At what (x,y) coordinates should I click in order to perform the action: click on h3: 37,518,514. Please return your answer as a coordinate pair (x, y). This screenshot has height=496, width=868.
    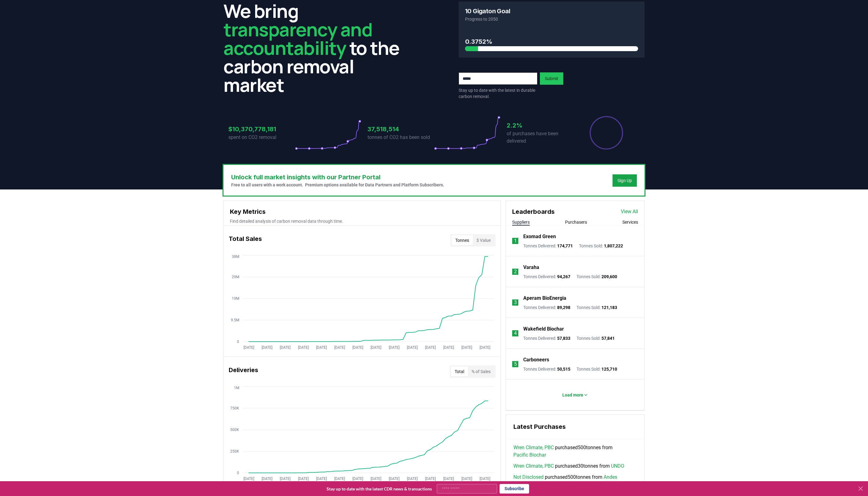
    Looking at the image, I should click on (400, 129).